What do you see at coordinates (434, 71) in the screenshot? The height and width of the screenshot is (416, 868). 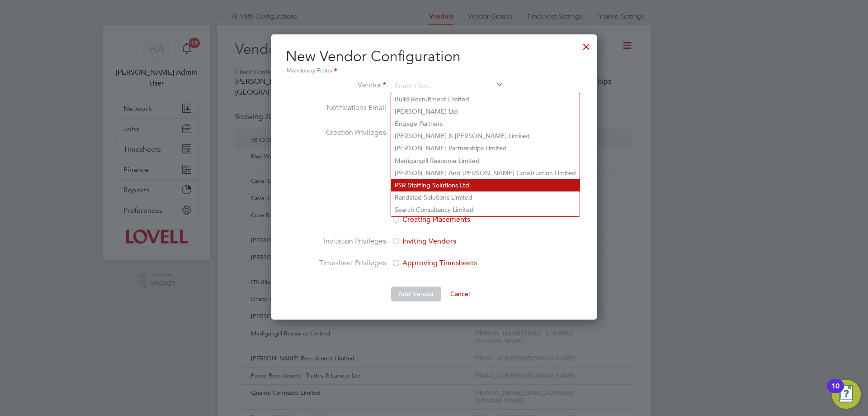 I see `div: Mandatory Fields` at bounding box center [434, 71].